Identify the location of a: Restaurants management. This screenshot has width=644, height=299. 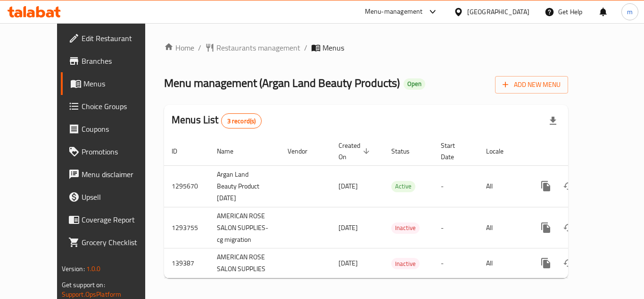
(253, 47).